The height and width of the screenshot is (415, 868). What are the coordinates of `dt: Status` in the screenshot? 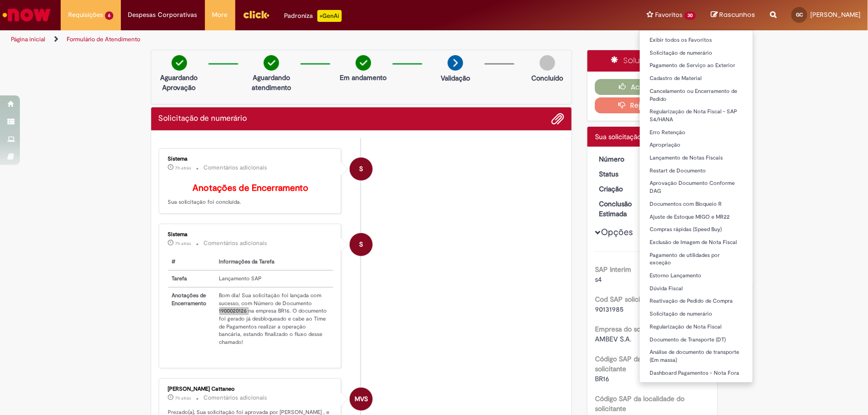 It's located at (621, 174).